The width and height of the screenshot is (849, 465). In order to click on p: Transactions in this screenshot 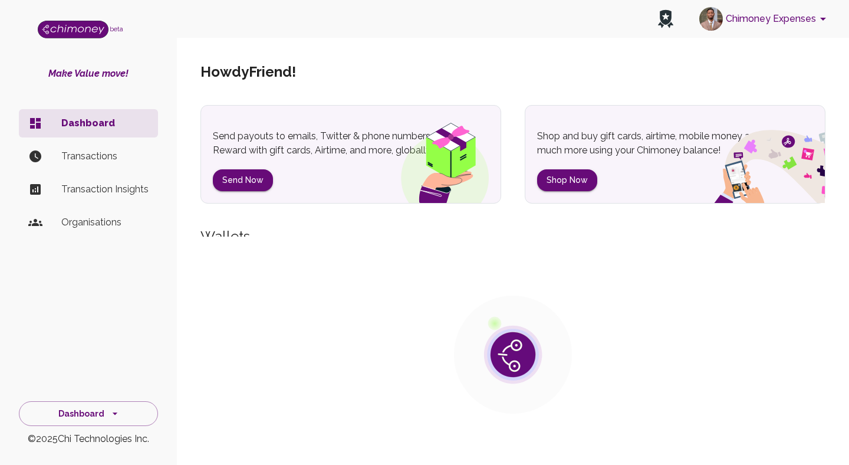, I will do `click(105, 156)`.